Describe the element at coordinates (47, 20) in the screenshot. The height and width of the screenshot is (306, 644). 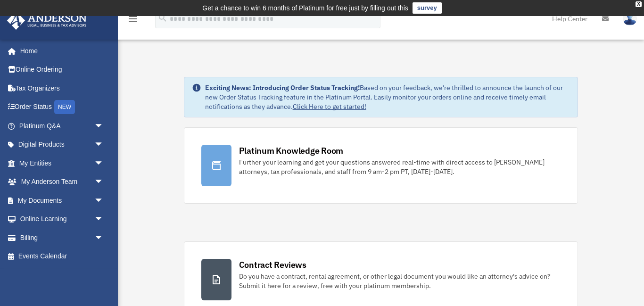
I see `img: Anderson Advisors Platinum Portal` at that location.